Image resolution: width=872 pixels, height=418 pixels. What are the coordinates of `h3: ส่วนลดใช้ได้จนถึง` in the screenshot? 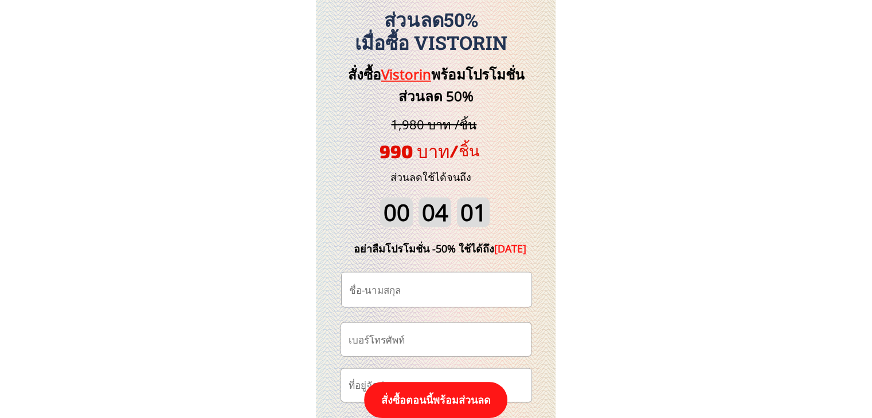 It's located at (430, 177).